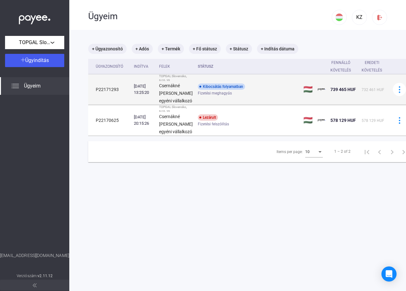  I want to click on mat-chip: + Státusz, so click(239, 49).